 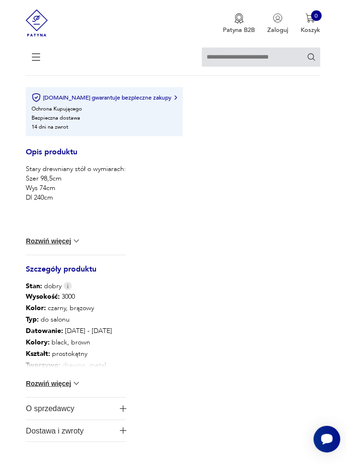 I want to click on p: czarny, brązowy, so click(x=69, y=308).